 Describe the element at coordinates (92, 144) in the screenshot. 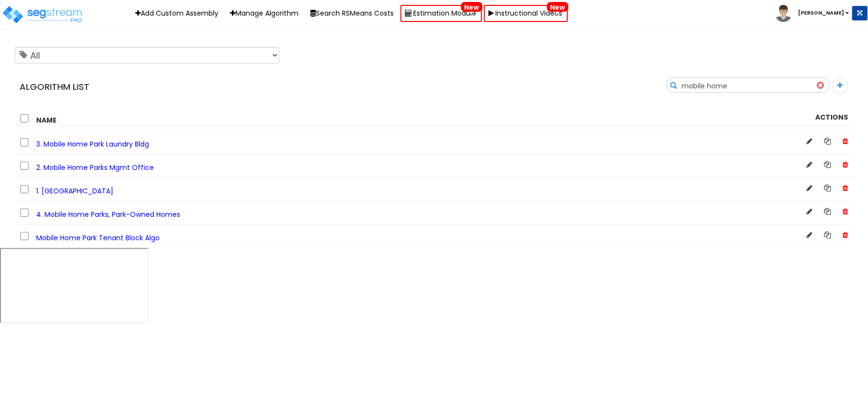

I see `span: 3. Mobile Home Park Laundry Bldg` at that location.